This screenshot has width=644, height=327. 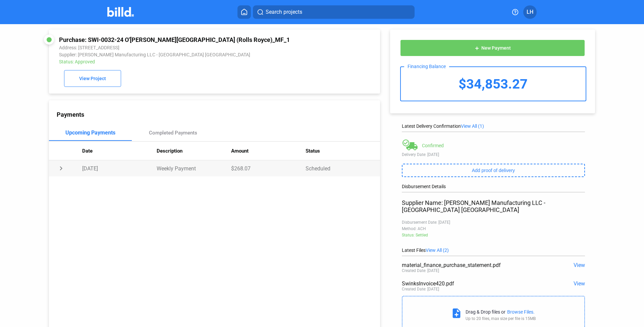 What do you see at coordinates (93, 79) in the screenshot?
I see `span: View Project` at bounding box center [93, 79].